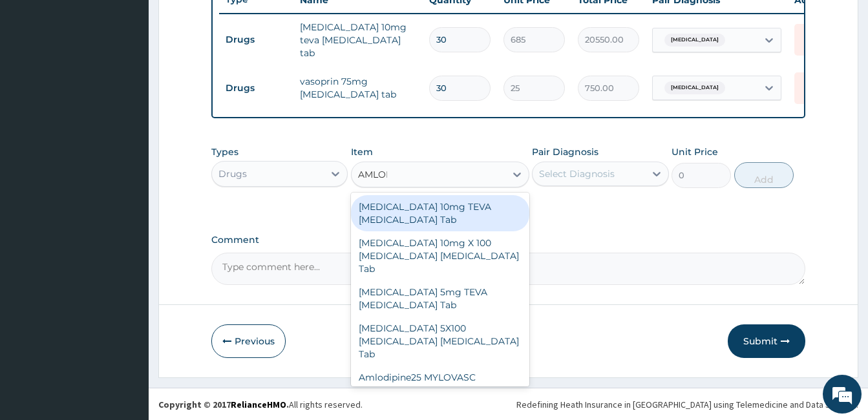 The height and width of the screenshot is (420, 868). Describe the element at coordinates (258, 404) in the screenshot. I see `a: RelianceHMO` at that location.